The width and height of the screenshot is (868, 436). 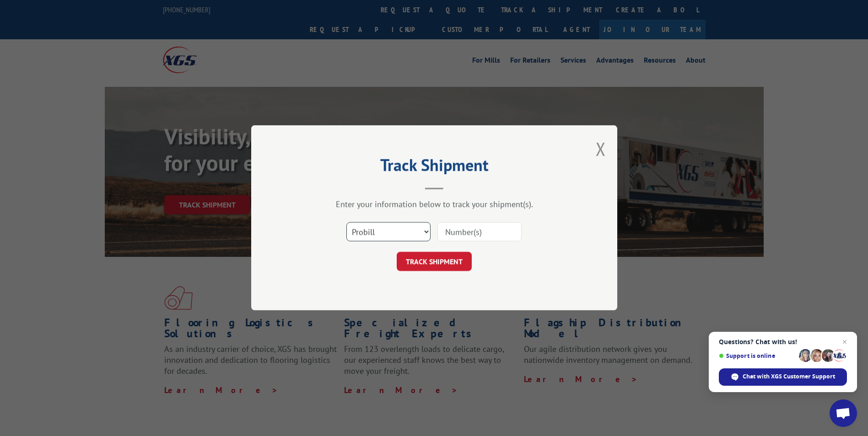 I want to click on div: Open chat, so click(x=843, y=414).